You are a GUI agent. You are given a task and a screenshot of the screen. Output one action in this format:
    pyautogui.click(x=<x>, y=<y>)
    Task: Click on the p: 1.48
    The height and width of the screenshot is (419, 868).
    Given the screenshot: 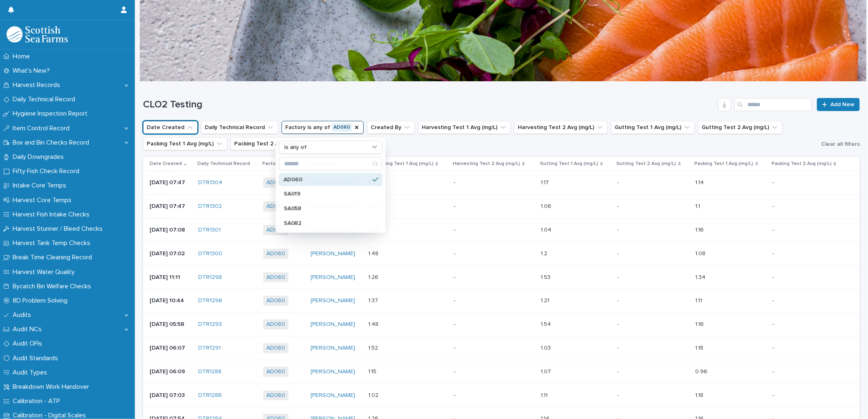 What is the action you would take?
    pyautogui.click(x=374, y=323)
    